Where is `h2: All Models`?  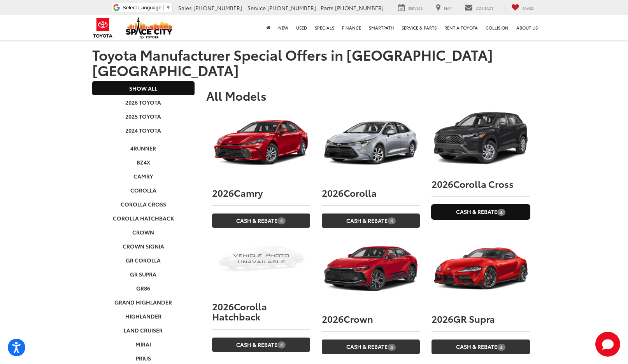
h2: All Models is located at coordinates (371, 95).